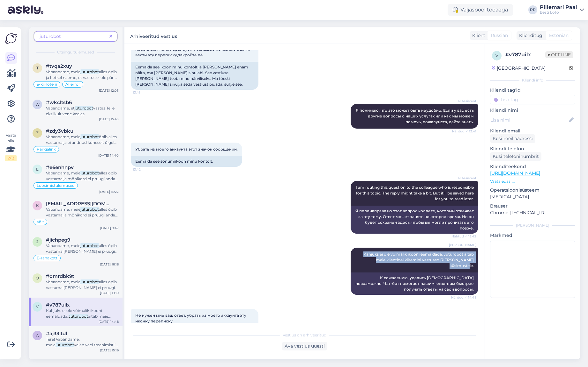 The height and width of the screenshot is (367, 588). What do you see at coordinates (60, 277) in the screenshot?
I see `span: #omrdbk9t` at bounding box center [60, 277].